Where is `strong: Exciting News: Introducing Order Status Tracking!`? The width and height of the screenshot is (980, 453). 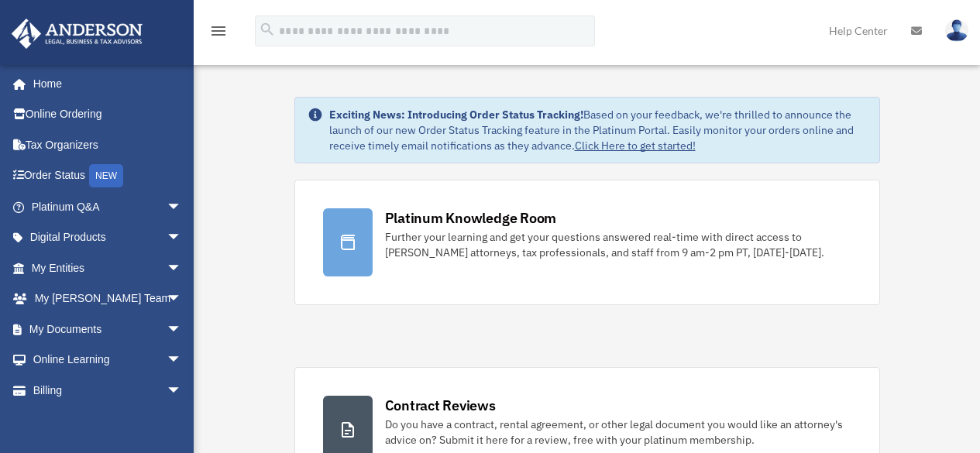
strong: Exciting News: Introducing Order Status Tracking! is located at coordinates (456, 115).